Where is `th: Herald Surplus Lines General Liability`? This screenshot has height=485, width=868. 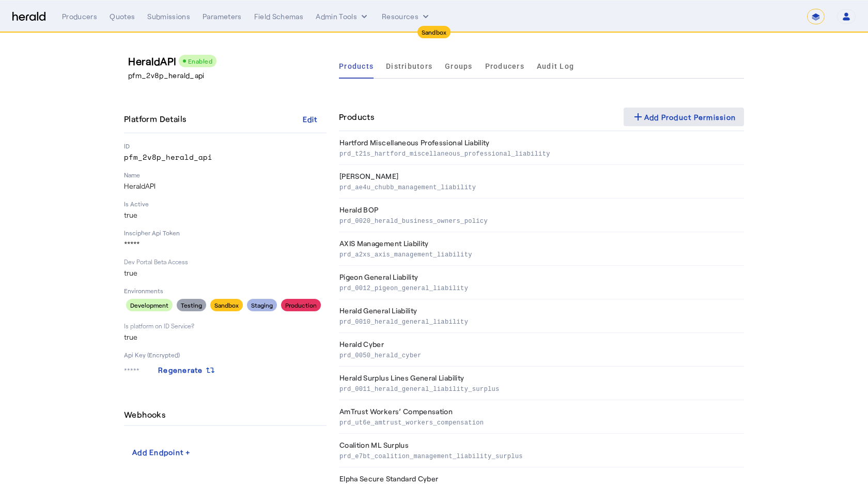 th: Herald Surplus Lines General Liability is located at coordinates (541, 383).